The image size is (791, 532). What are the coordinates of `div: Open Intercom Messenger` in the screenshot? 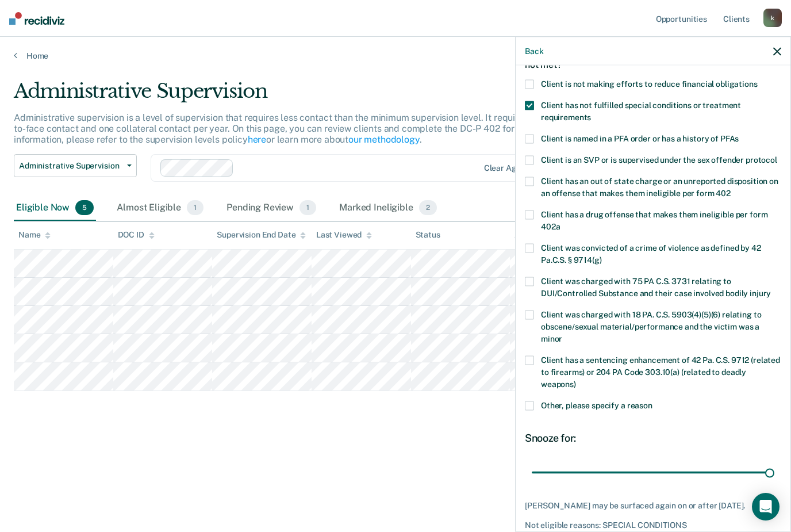 It's located at (766, 506).